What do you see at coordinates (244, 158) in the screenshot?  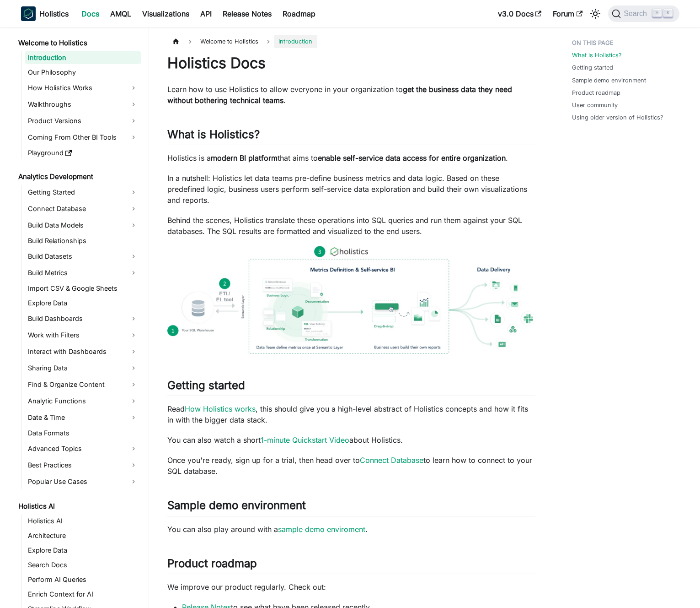 I see `strong: modern BI platform` at bounding box center [244, 158].